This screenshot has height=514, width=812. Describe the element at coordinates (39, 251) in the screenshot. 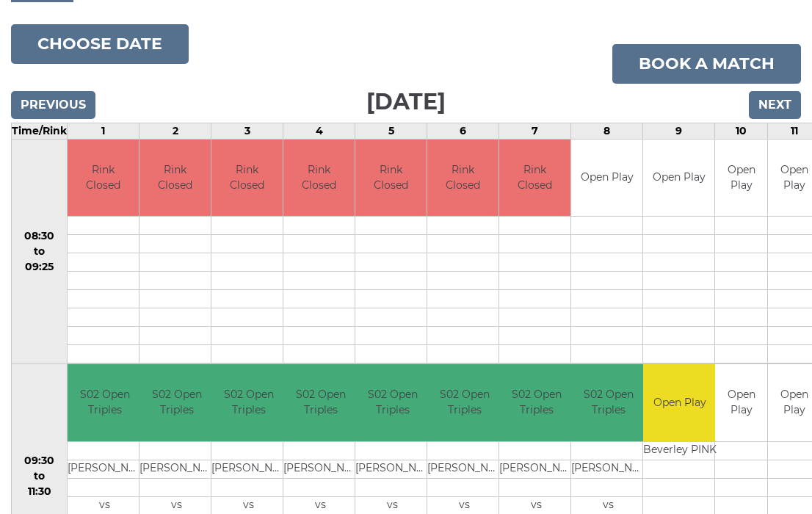

I see `td: 08:30 to 09:25` at that location.